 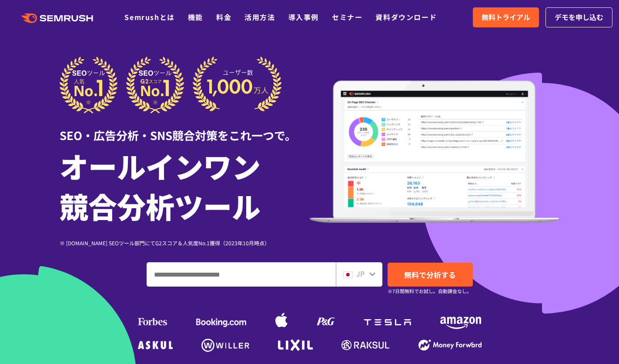 What do you see at coordinates (184, 128) in the screenshot?
I see `div: SEO・広告分析・SNS競合対策をこれ一つで。` at bounding box center [184, 128].